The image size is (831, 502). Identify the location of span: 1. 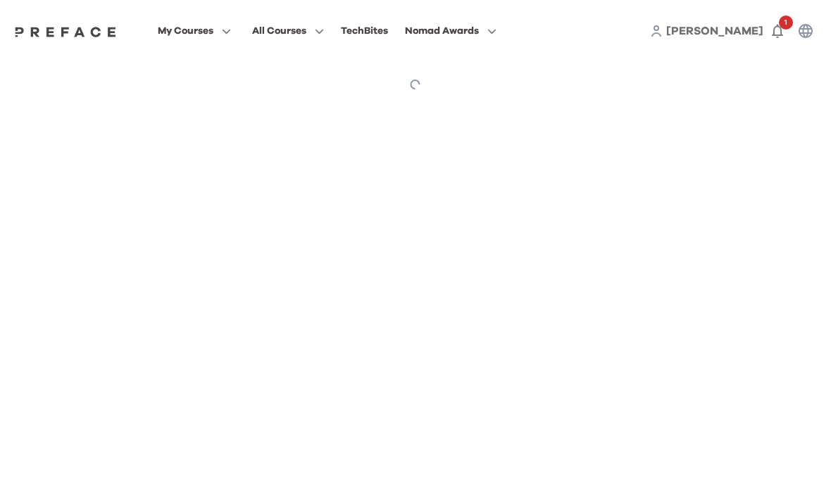
(786, 23).